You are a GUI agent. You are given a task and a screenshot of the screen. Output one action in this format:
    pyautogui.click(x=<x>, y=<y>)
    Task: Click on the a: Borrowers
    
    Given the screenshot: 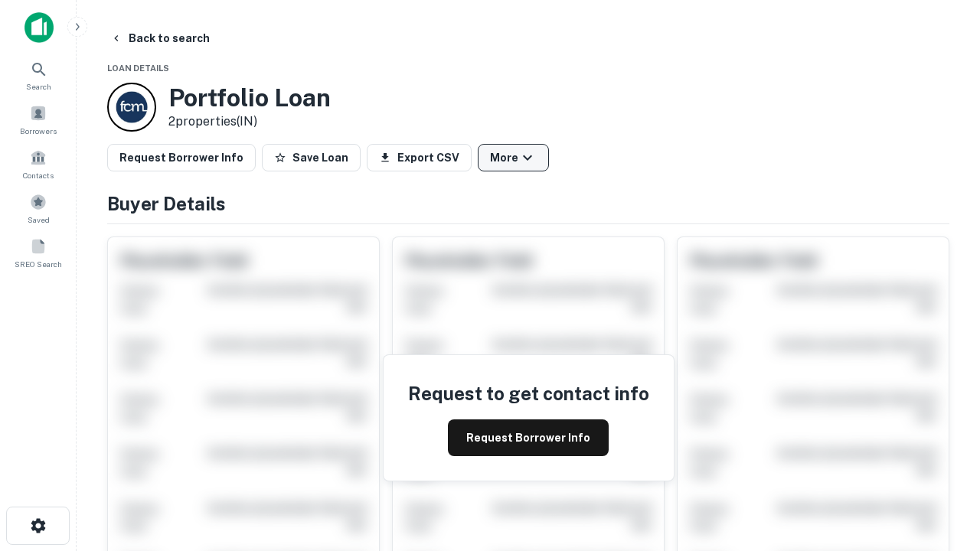 What is the action you would take?
    pyautogui.click(x=38, y=120)
    